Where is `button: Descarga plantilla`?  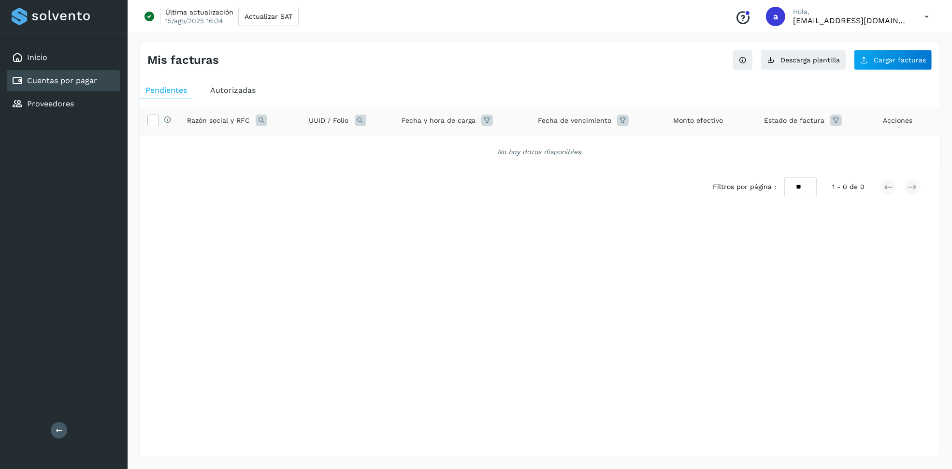
button: Descarga plantilla is located at coordinates (803, 60).